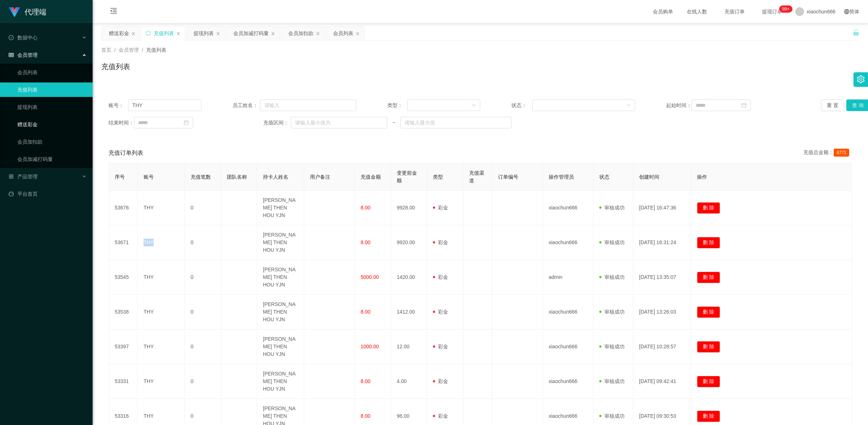 Image resolution: width=868 pixels, height=425 pixels. Describe the element at coordinates (121, 123) in the screenshot. I see `span: 结束时间：` at that location.